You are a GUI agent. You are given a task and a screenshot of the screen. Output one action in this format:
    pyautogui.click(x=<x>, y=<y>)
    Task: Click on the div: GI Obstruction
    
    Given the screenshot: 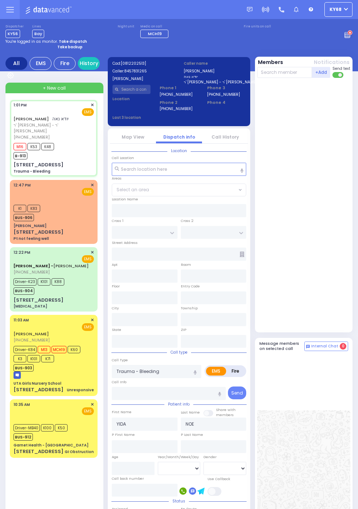 What is the action you would take?
    pyautogui.click(x=79, y=452)
    